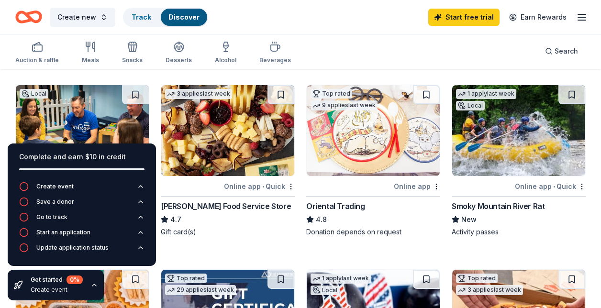  What do you see at coordinates (82, 220) in the screenshot?
I see `button: Go to track` at bounding box center [82, 220].